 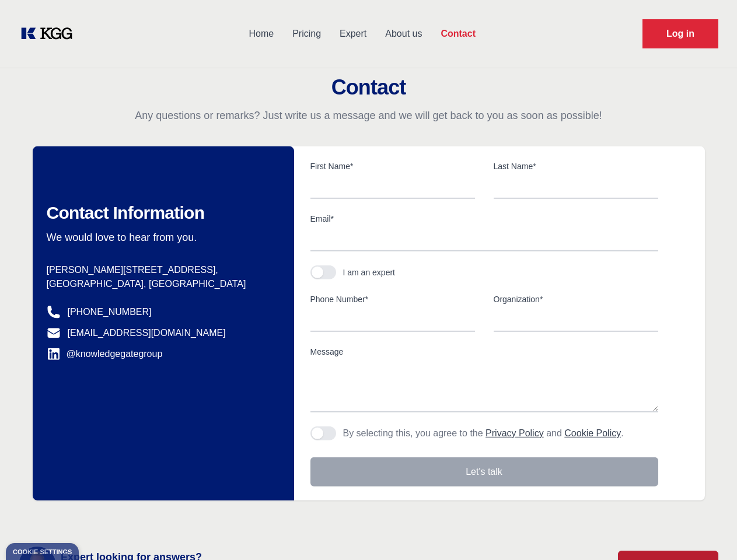 I want to click on a: Request Demo, so click(x=680, y=34).